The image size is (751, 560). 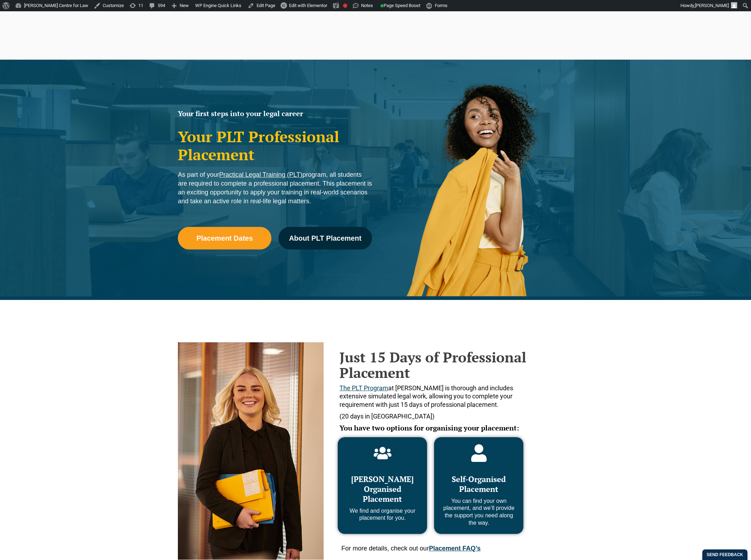 What do you see at coordinates (325, 238) in the screenshot?
I see `a: About PLT Placement` at bounding box center [325, 238].